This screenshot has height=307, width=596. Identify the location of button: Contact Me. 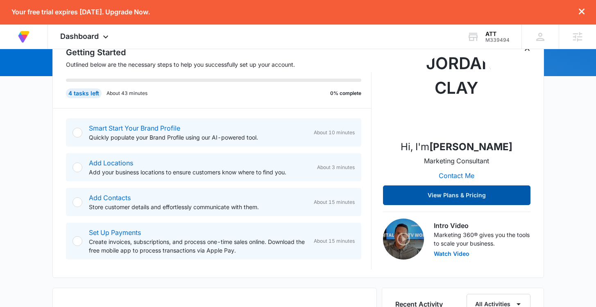
(456, 176).